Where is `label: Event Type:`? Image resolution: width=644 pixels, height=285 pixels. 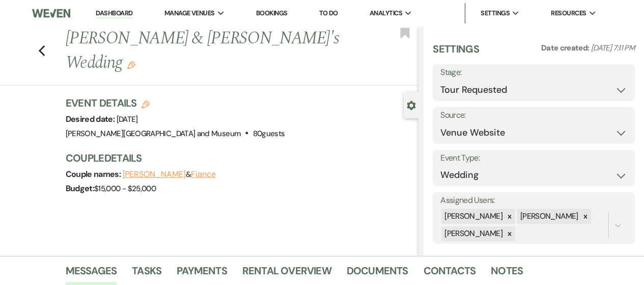
label: Event Type: is located at coordinates (534, 158).